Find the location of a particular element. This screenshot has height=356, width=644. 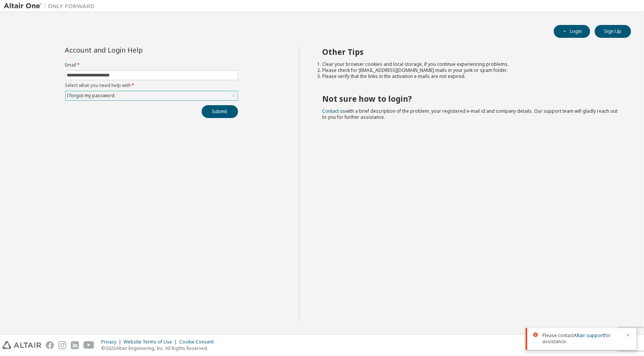

h2: Not sure how to login? is located at coordinates (470, 99).